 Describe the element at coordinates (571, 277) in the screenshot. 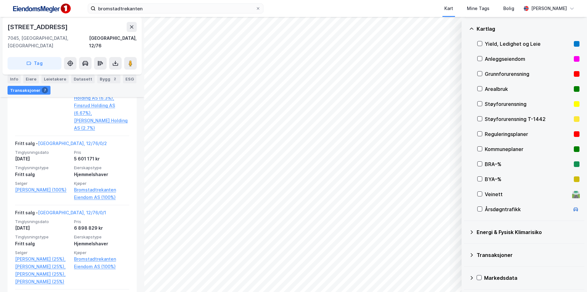

I see `div: Kontrollprogram for chat` at that location.